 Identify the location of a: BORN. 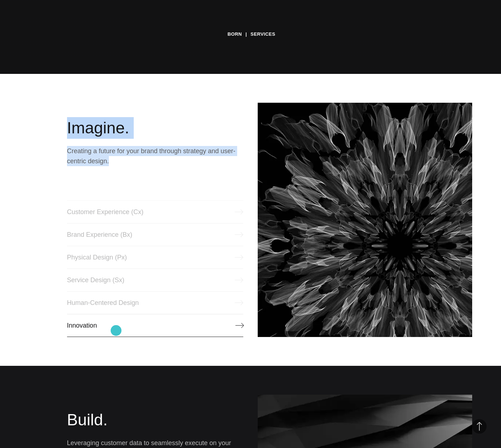
(234, 34).